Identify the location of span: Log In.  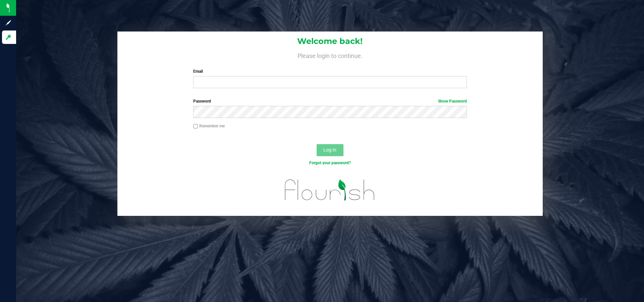
(330, 149).